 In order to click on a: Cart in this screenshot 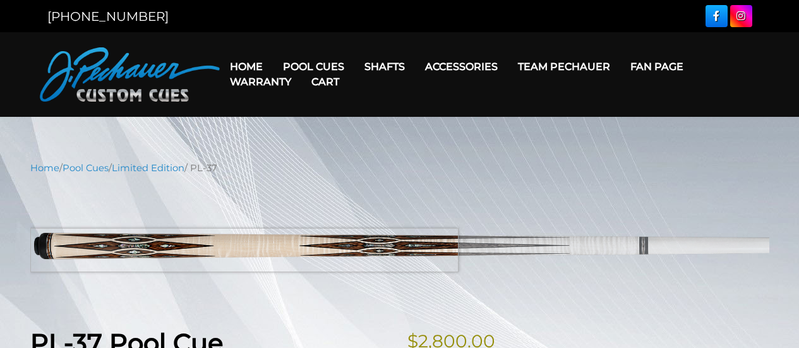, I will do `click(325, 81)`.